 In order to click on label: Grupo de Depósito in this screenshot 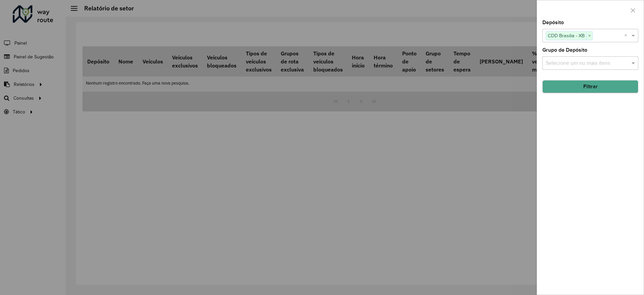, I will do `click(565, 50)`.